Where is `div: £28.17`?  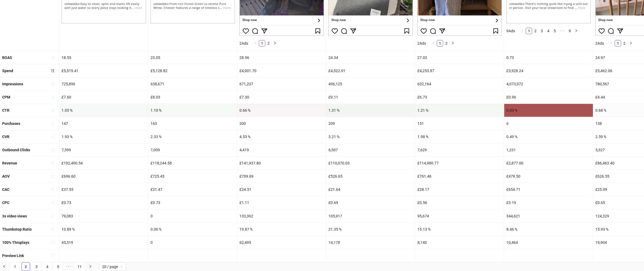
div: £28.17 is located at coordinates (460, 189).